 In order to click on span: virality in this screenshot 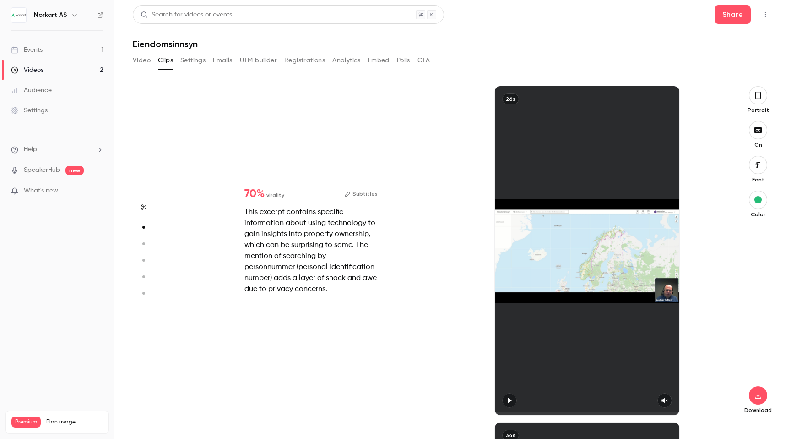, I will do `click(275, 195)`.